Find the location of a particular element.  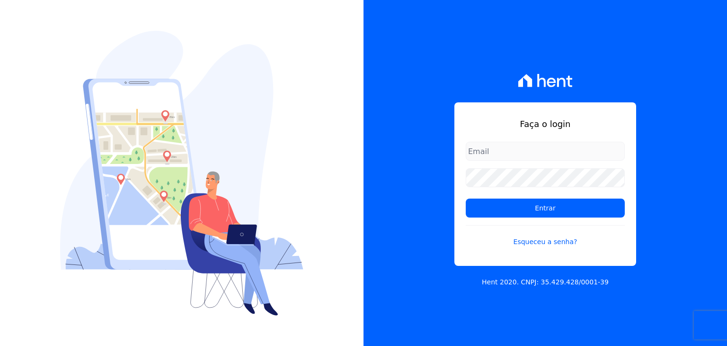

p: Hent 2020. CNPJ: 35.429.428/0001-39 is located at coordinates (546, 282).